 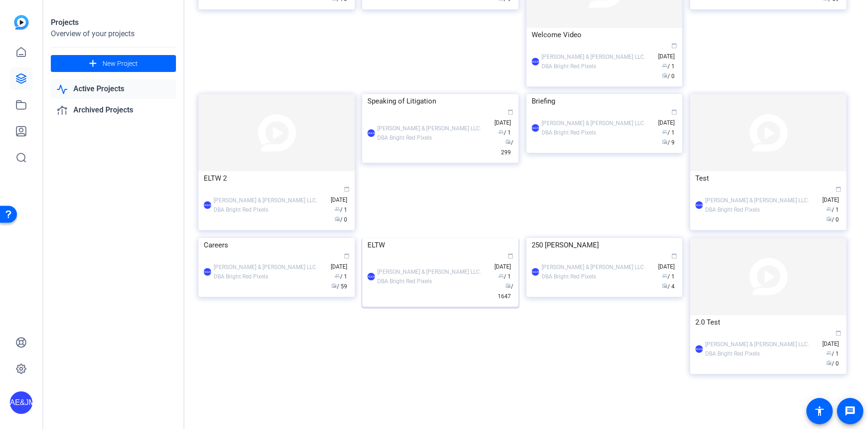 I want to click on span: / 59, so click(x=339, y=287).